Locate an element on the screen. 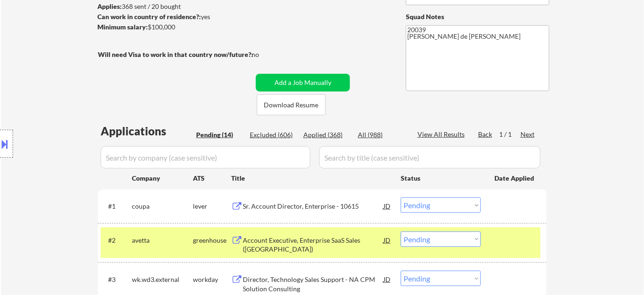 Image resolution: width=644 pixels, height=295 pixels. div: 1 / 1 is located at coordinates (510, 134).